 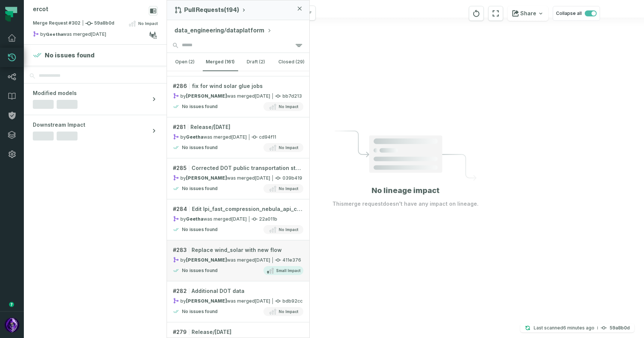 I want to click on span: Small Impact, so click(x=288, y=270).